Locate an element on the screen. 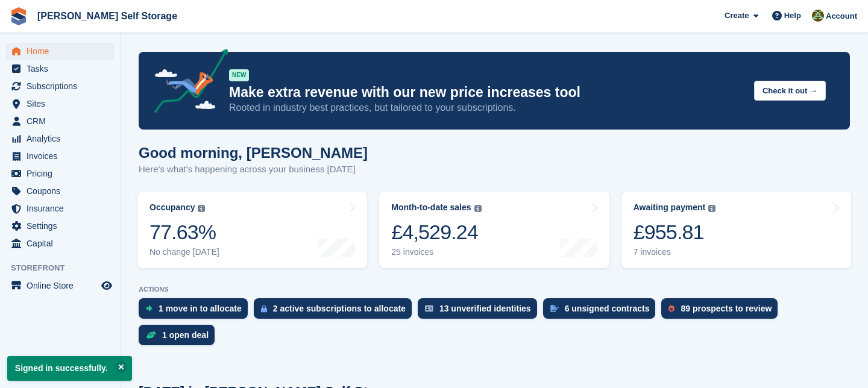 This screenshot has width=868, height=388. div: 77.63% is located at coordinates (185, 232).